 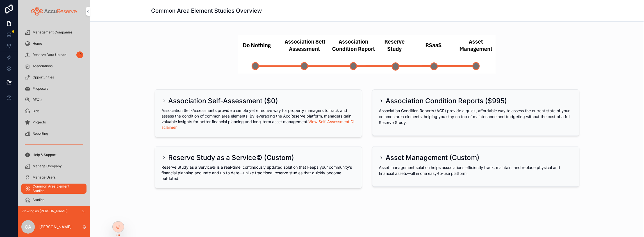 What do you see at coordinates (54, 77) in the screenshot?
I see `a: Opportunities` at bounding box center [54, 77].